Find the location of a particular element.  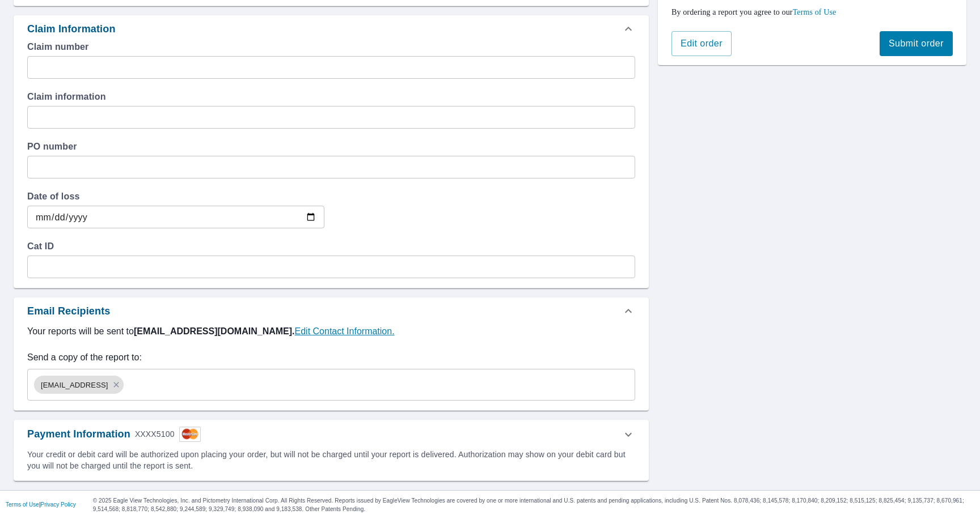

label: Date of loss is located at coordinates (176, 197).